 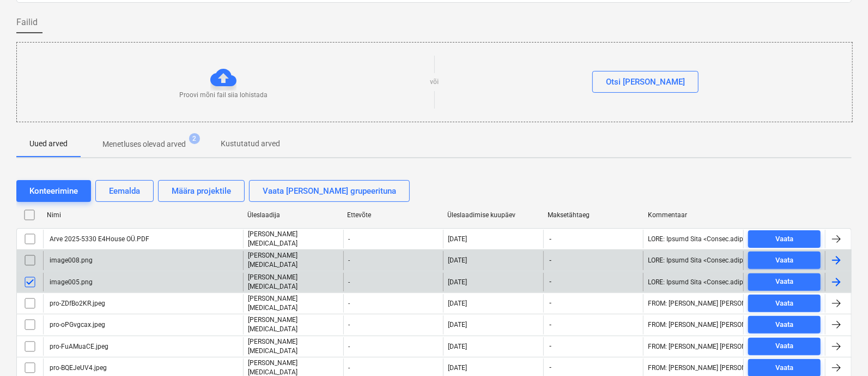 I want to click on div: pro-FuAMuaCE.jpeg, so click(x=78, y=347).